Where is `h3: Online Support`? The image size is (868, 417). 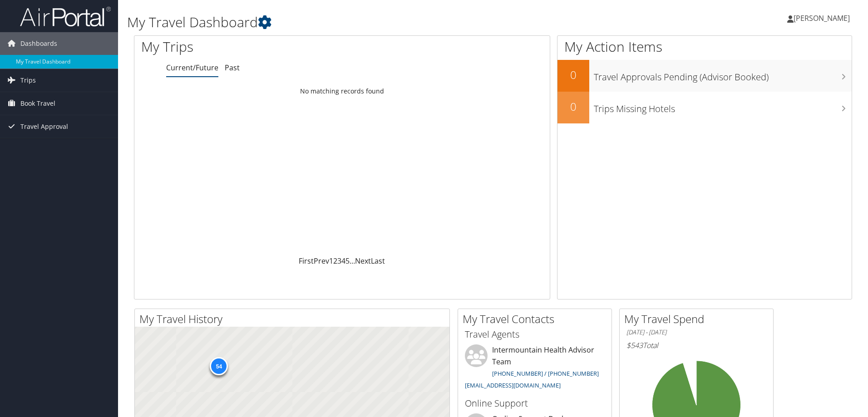 h3: Online Support is located at coordinates (535, 404).